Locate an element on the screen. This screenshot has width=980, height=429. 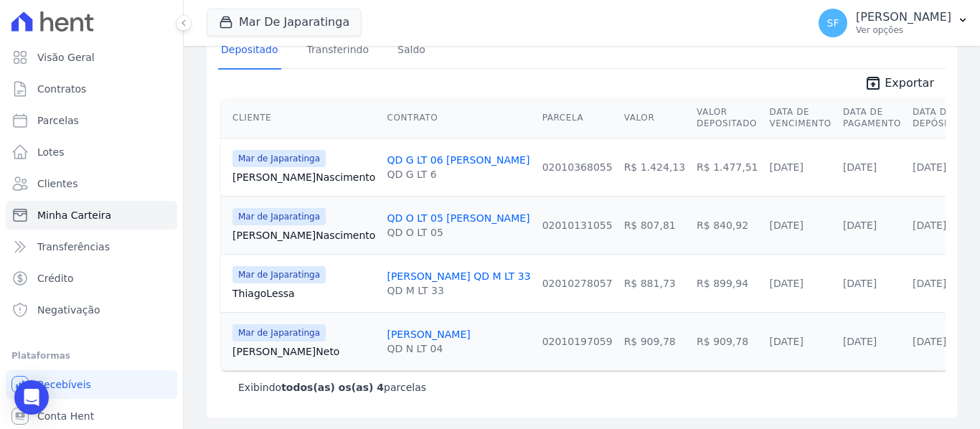
td: R$ 881,73 is located at coordinates (655, 283).